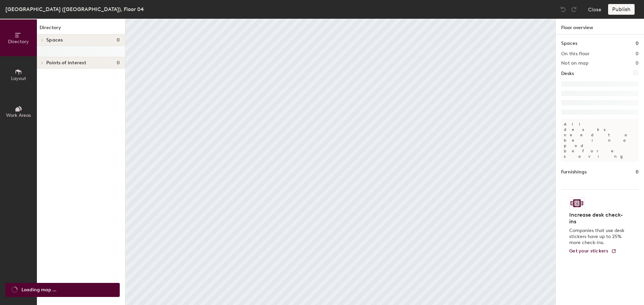 Image resolution: width=644 pixels, height=305 pixels. I want to click on p: Companies that use desk stickers have up to 25% more check-ins., so click(598, 237).